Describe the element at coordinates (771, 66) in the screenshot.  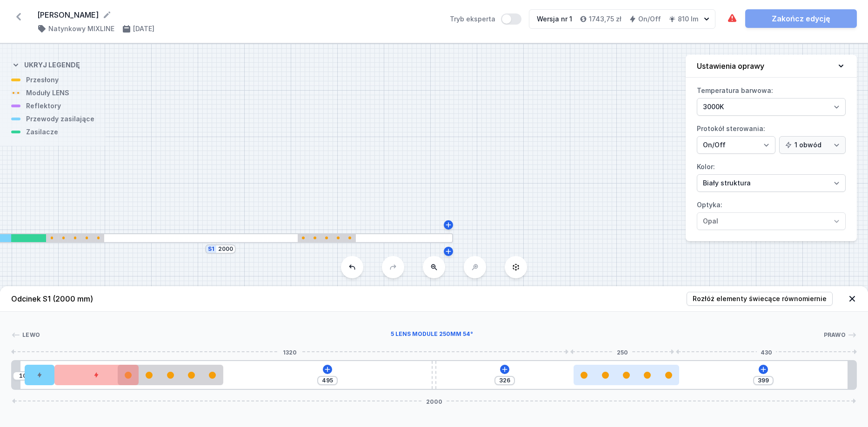
I see `button: Ustawienia oprawy` at that location.